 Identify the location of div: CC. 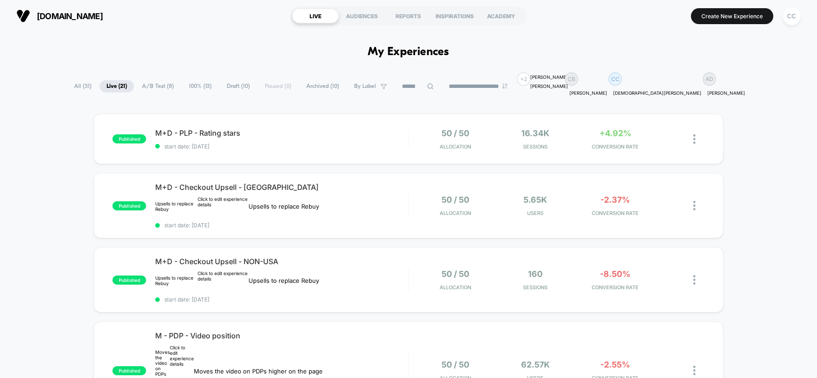
(792, 16).